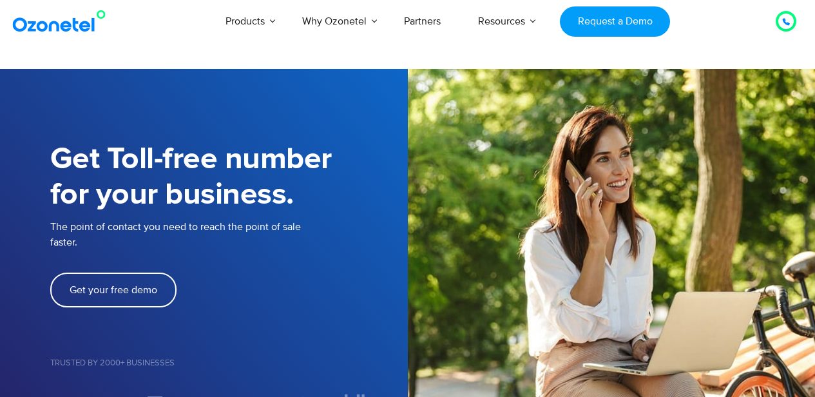  What do you see at coordinates (229, 177) in the screenshot?
I see `h1: Get Toll-free number for your business.` at bounding box center [229, 177].